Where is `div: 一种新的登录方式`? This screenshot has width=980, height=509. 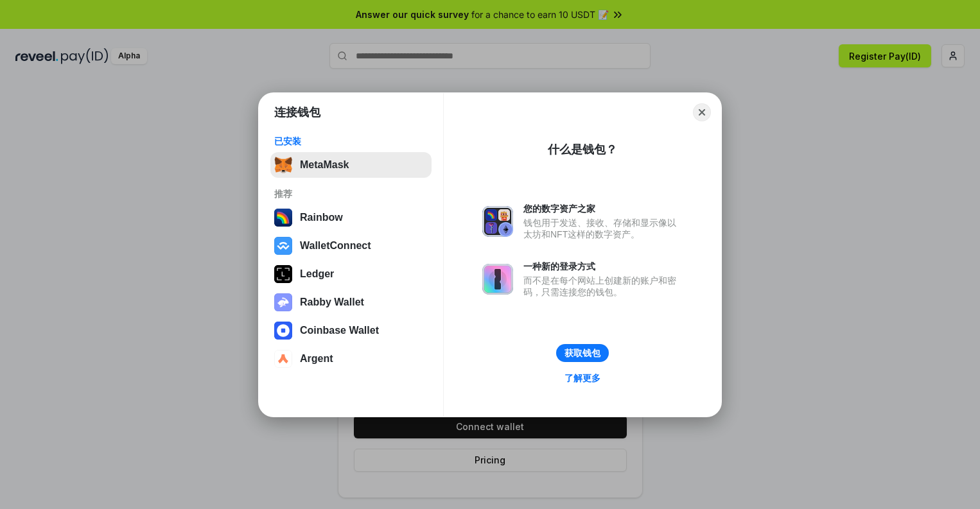
div: 一种新的登录方式 is located at coordinates (603, 266).